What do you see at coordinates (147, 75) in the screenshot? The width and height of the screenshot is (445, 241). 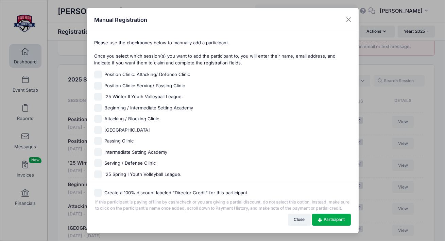 I see `span: Position Clinic: Attacking/ Defense Clinic` at bounding box center [147, 75].